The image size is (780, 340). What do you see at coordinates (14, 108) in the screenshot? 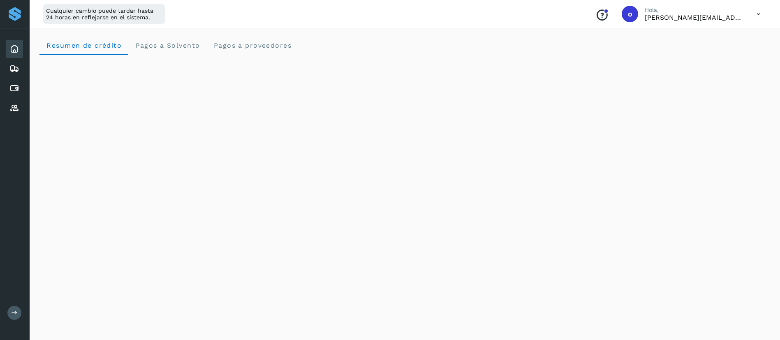
I see `div: Proveedores` at bounding box center [14, 108].